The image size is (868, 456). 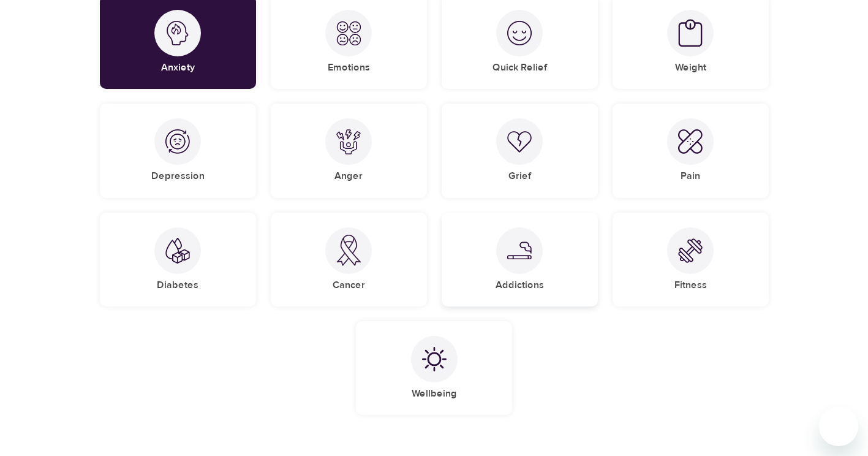 What do you see at coordinates (690, 150) in the screenshot?
I see `div: PainPain` at bounding box center [690, 150].